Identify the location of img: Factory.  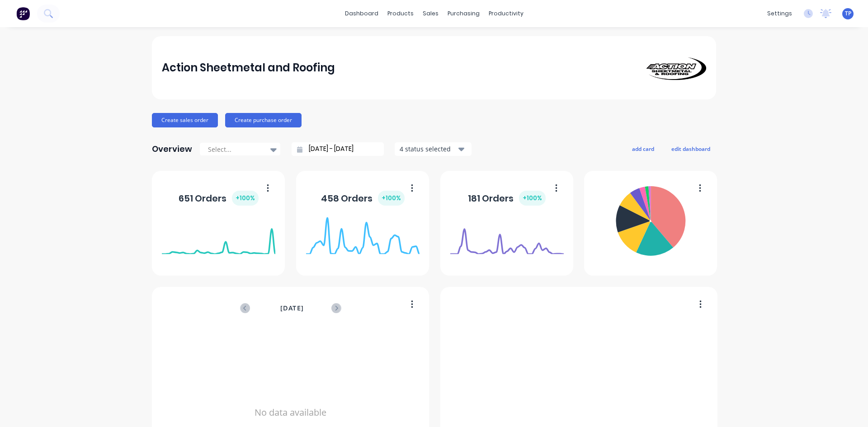
(23, 14).